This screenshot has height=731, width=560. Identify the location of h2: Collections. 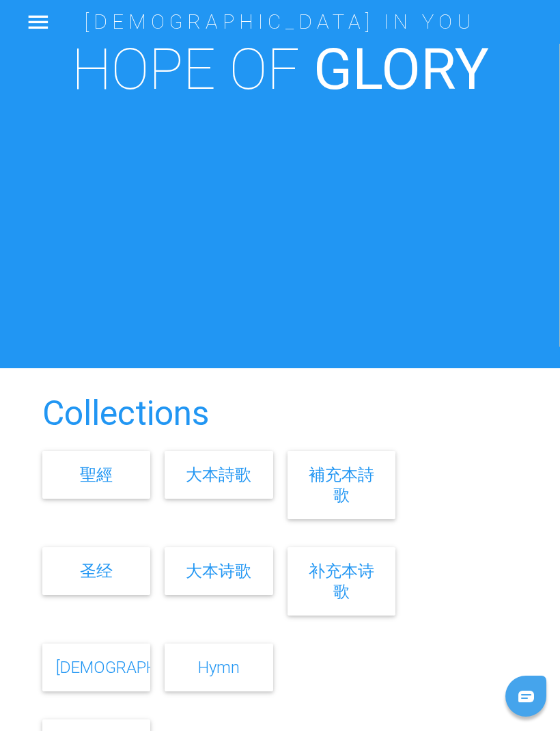
(280, 413).